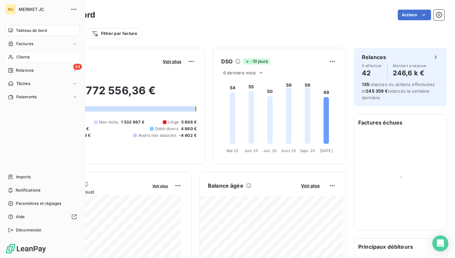 The height and width of the screenshot is (258, 455). I want to click on span: Non-échu, so click(109, 122).